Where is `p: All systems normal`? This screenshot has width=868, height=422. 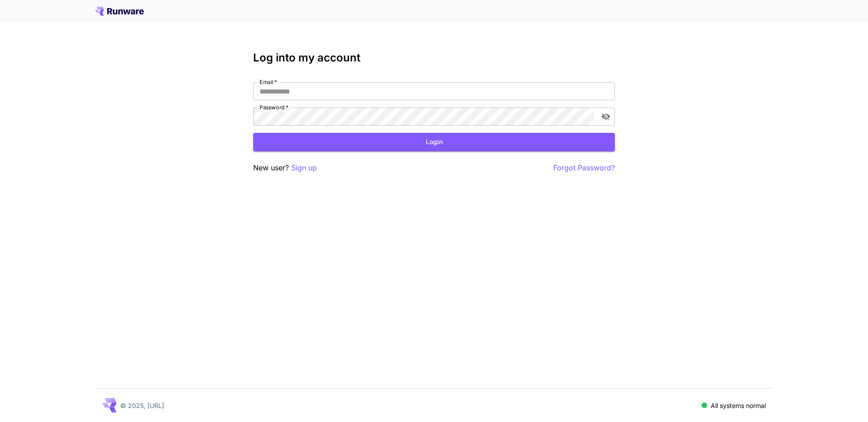
p: All systems normal is located at coordinates (738, 406).